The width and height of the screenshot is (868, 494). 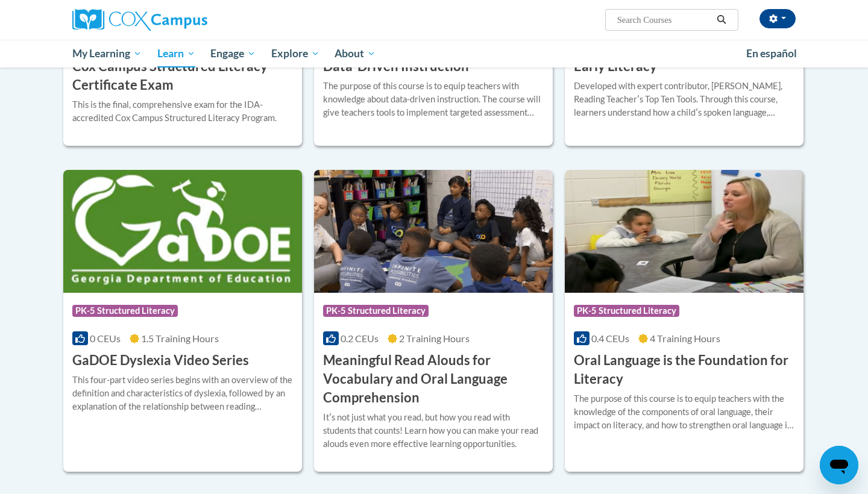 I want to click on div: Main menu, so click(x=434, y=54).